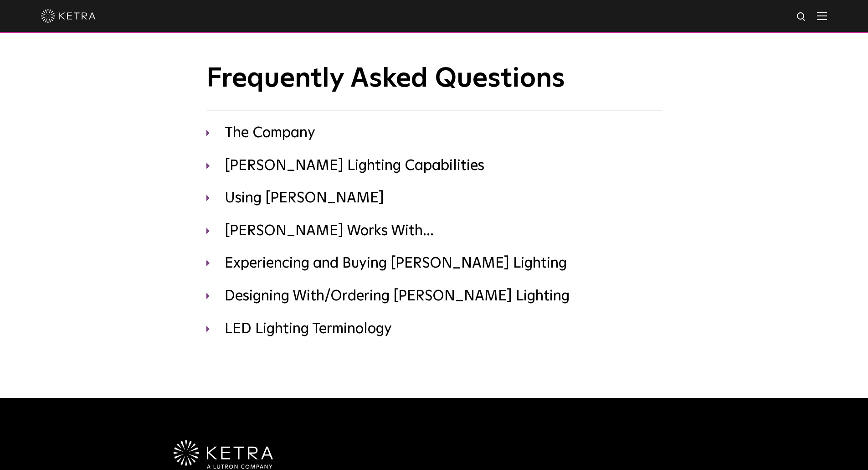 This screenshot has height=470, width=868. I want to click on h3: The Company, so click(434, 134).